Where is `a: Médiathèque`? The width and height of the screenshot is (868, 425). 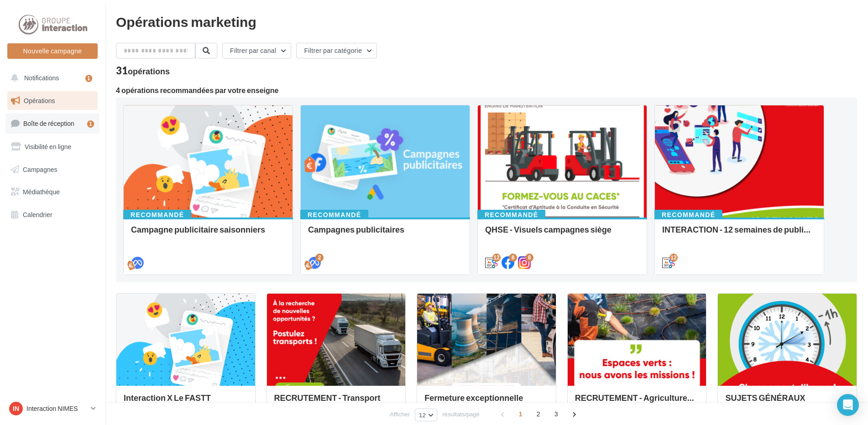 a: Médiathèque is located at coordinates (53, 192).